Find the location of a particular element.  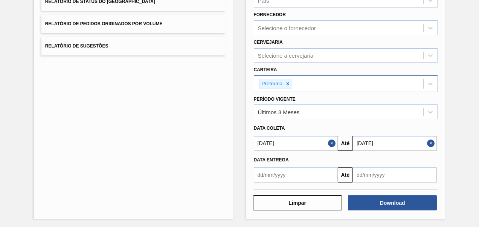

div: Preforma is located at coordinates (272, 84).